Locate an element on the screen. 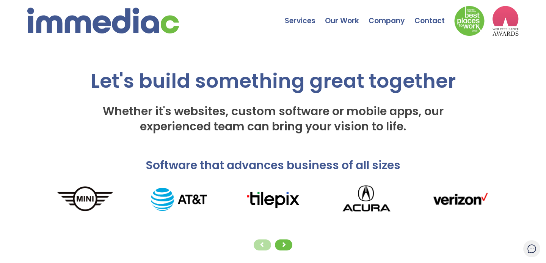 The height and width of the screenshot is (263, 546). img: tilepixLogo.png is located at coordinates (273, 199).